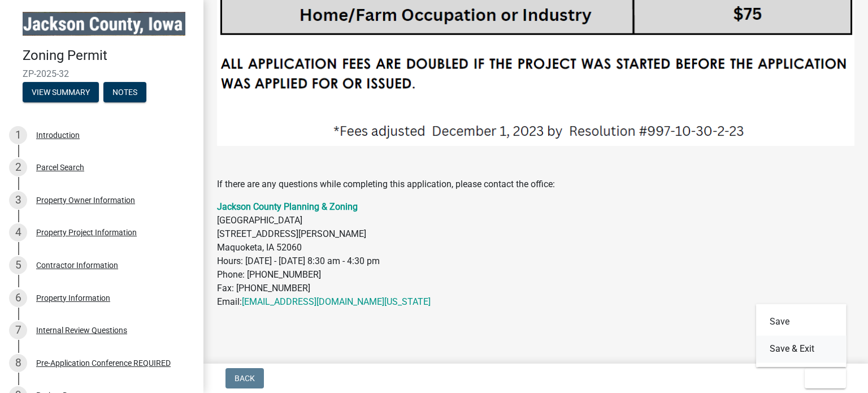  I want to click on div: 7, so click(18, 330).